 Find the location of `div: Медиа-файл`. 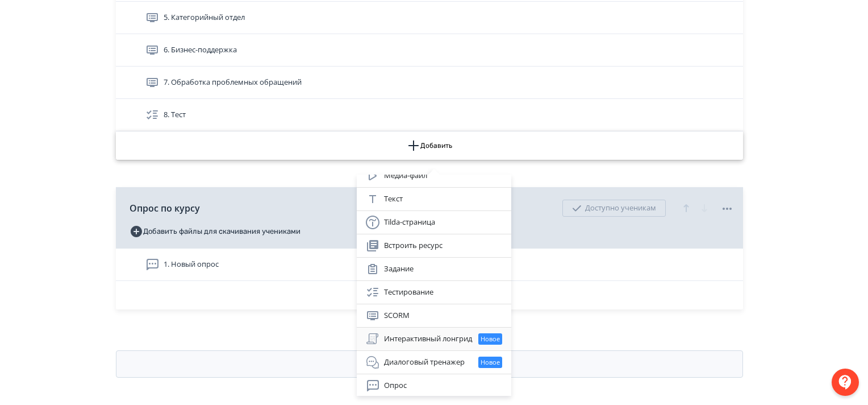

div: Медиа-файл is located at coordinates (434, 176).